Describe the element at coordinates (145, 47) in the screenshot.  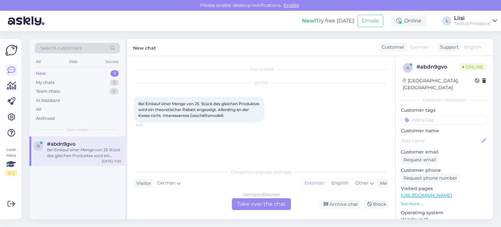
I see `label: New chat` at that location.